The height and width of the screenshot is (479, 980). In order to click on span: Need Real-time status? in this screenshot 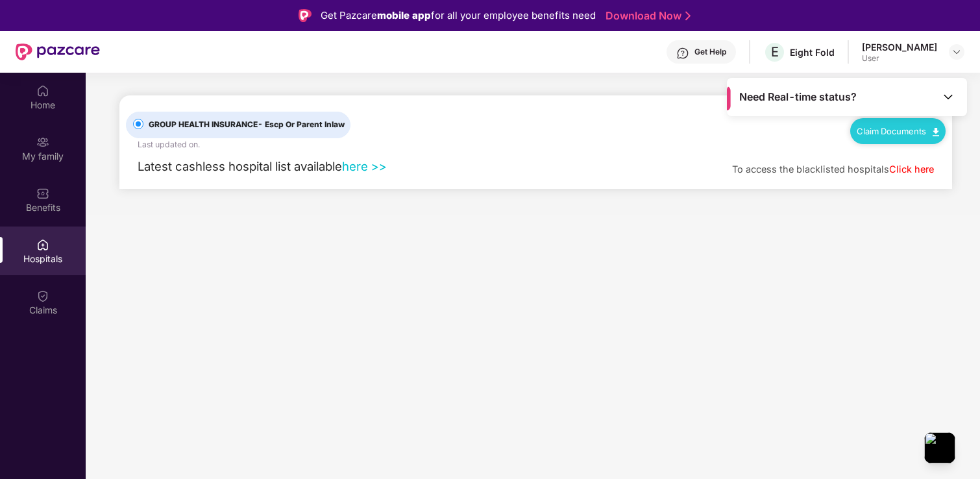, I will do `click(798, 97)`.